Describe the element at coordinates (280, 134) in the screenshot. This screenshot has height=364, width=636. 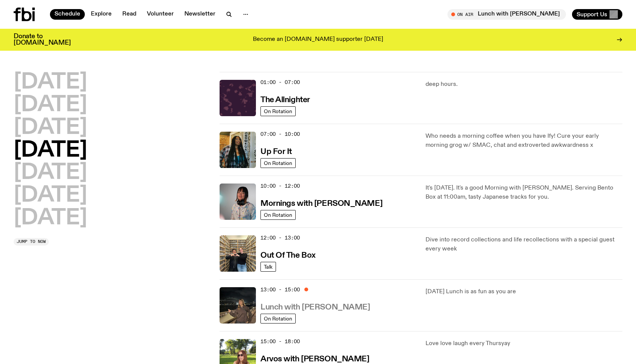
I see `span: 07:00 - 10:00` at that location.